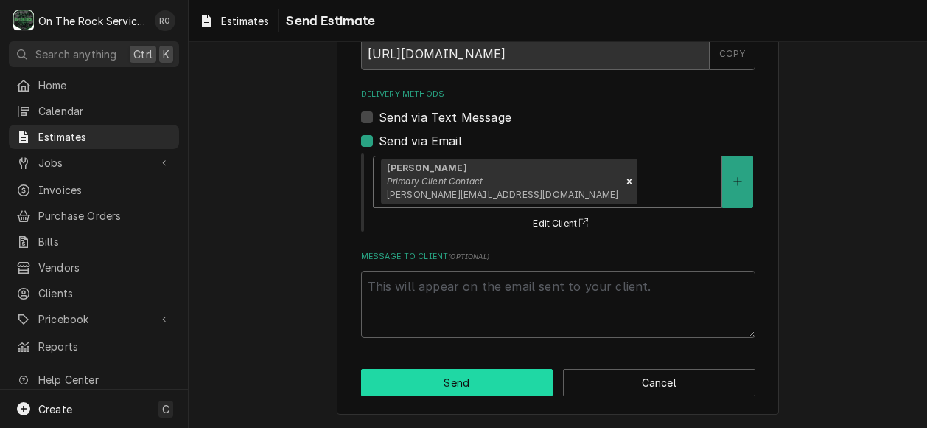 Image resolution: width=927 pixels, height=428 pixels. Describe the element at coordinates (558, 257) in the screenshot. I see `label: Message to Client` at that location.